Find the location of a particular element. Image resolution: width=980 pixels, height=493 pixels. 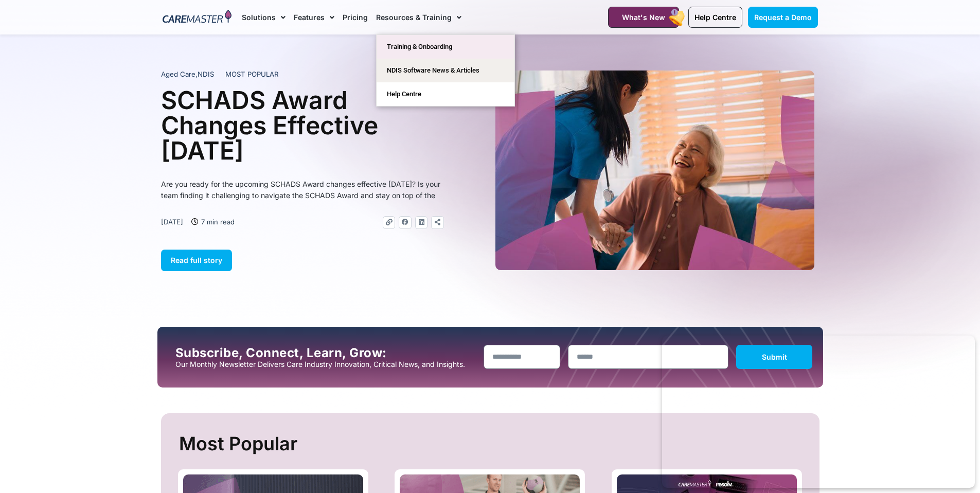

span: Read full story is located at coordinates (196, 260).